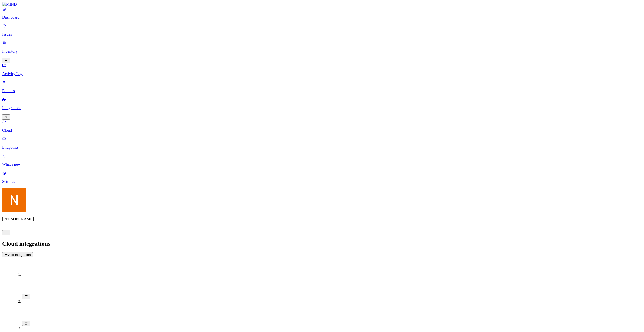  What do you see at coordinates (322, 51) in the screenshot?
I see `p: Inventory` at bounding box center [322, 51].